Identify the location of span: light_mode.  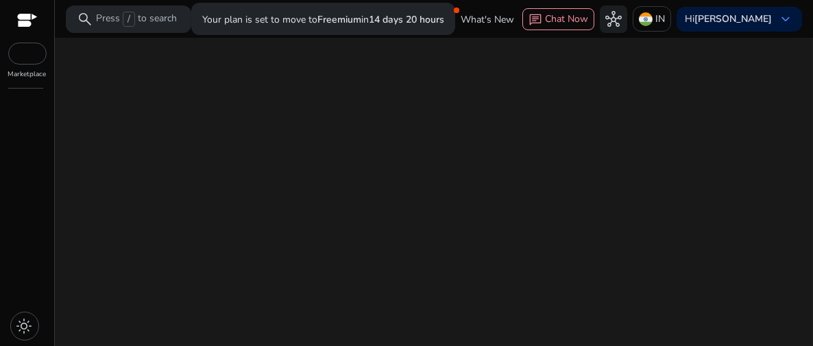
(25, 326).